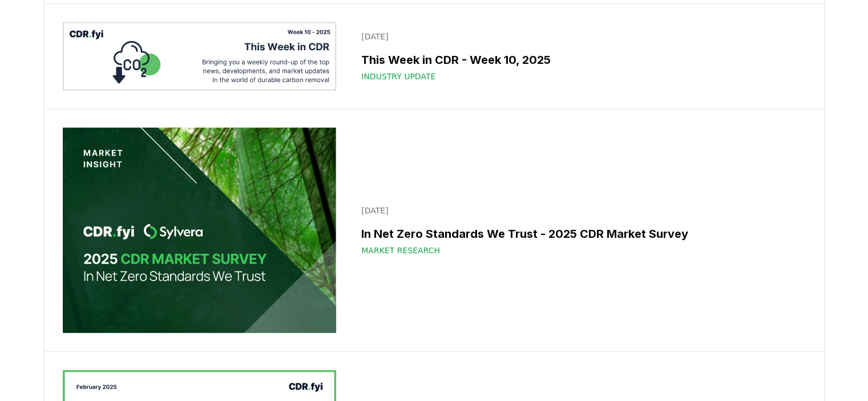  What do you see at coordinates (200, 56) in the screenshot?
I see `img: This Week in CDR - Week 10, 2025 blog post image` at bounding box center [200, 56].